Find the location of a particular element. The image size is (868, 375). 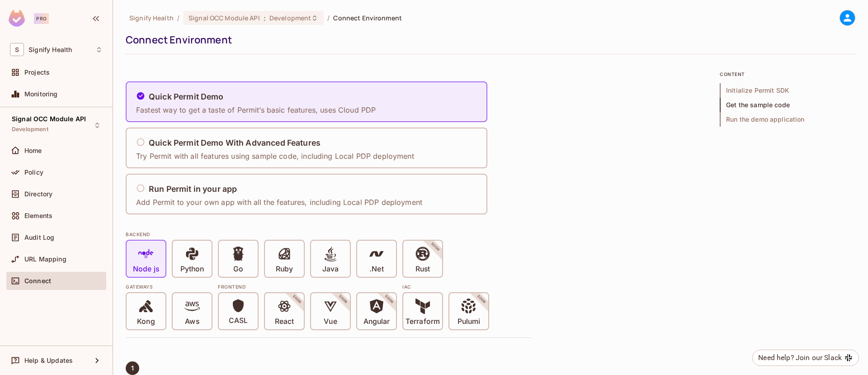

span: Projects is located at coordinates (37, 73).